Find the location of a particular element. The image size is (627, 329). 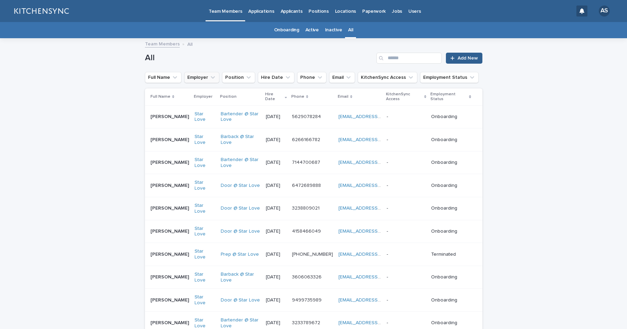

div: Search is located at coordinates (409, 58).